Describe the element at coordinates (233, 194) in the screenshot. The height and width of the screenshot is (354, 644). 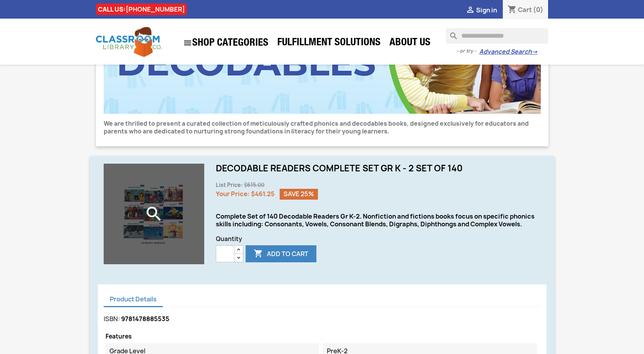
I see `span: Your Price:` at that location.